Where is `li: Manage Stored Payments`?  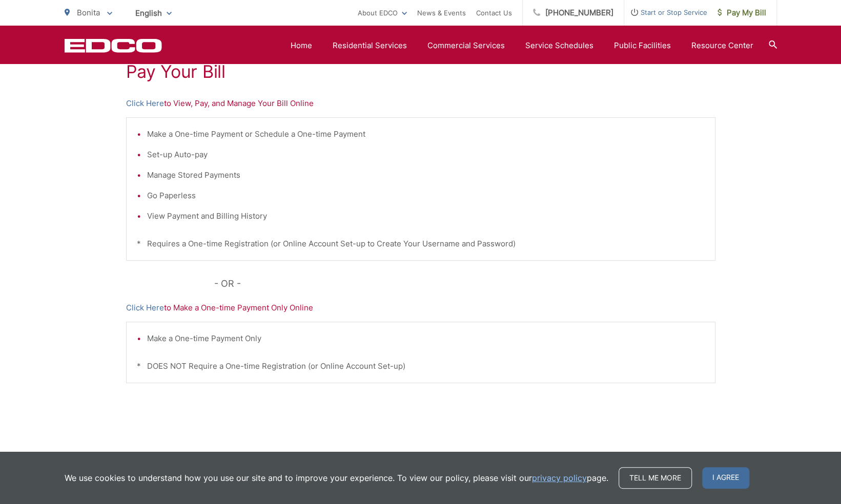
li: Manage Stored Payments is located at coordinates (426, 175).